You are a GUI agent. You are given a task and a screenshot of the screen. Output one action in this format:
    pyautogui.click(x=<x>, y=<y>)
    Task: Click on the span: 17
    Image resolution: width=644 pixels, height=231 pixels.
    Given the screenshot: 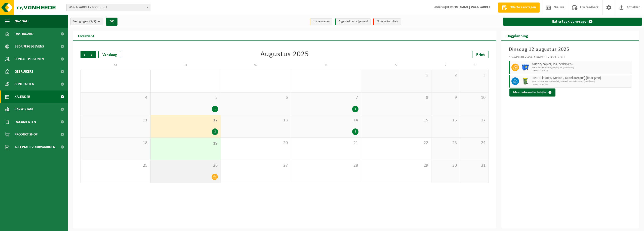 What is the action you would take?
    pyautogui.click(x=474, y=121)
    